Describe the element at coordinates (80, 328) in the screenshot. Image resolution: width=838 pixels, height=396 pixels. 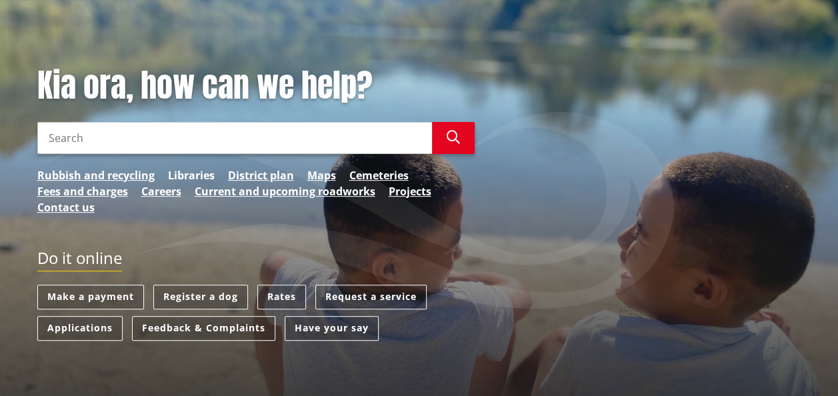
I see `a: Applications` at that location.